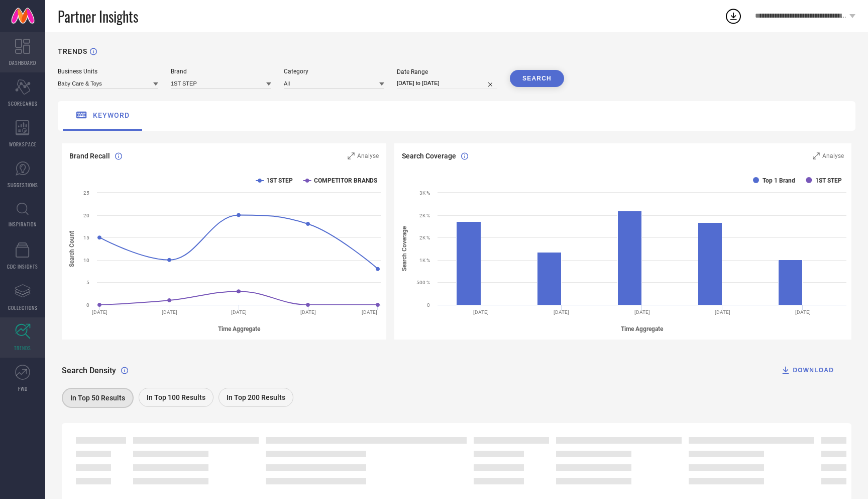 The width and height of the screenshot is (868, 499). I want to click on span: keyword, so click(111, 115).